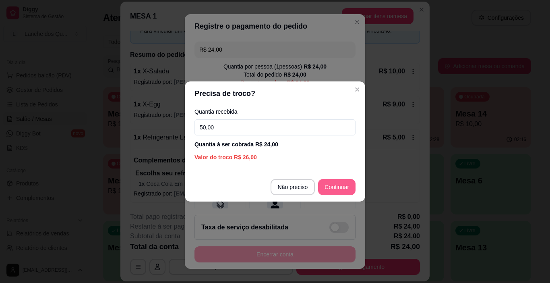 The height and width of the screenshot is (283, 550). What do you see at coordinates (293, 187) in the screenshot?
I see `button: Não preciso` at bounding box center [293, 187].